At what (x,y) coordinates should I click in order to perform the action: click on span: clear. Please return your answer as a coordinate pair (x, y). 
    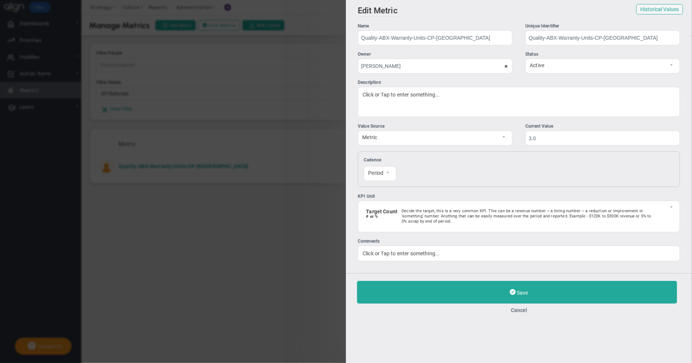
    Looking at the image, I should click on (517, 66).